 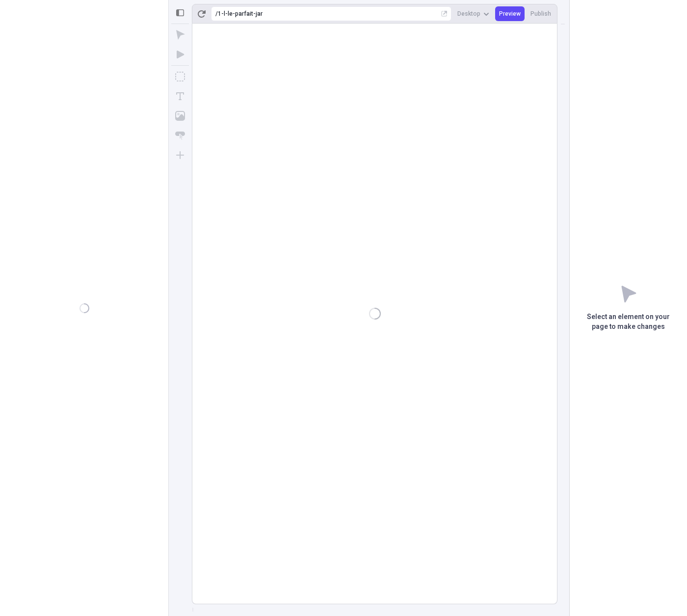 I want to click on button: Publish, so click(x=541, y=14).